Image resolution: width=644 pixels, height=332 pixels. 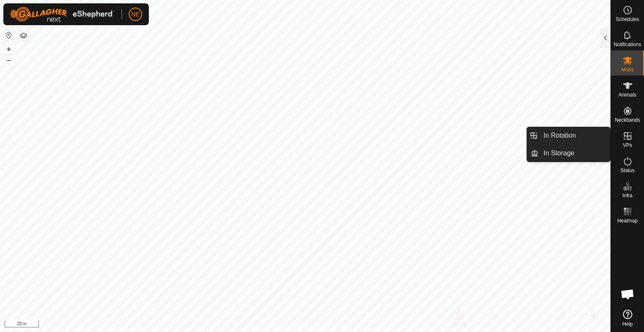 What do you see at coordinates (627, 324) in the screenshot?
I see `span: Help` at bounding box center [627, 324].